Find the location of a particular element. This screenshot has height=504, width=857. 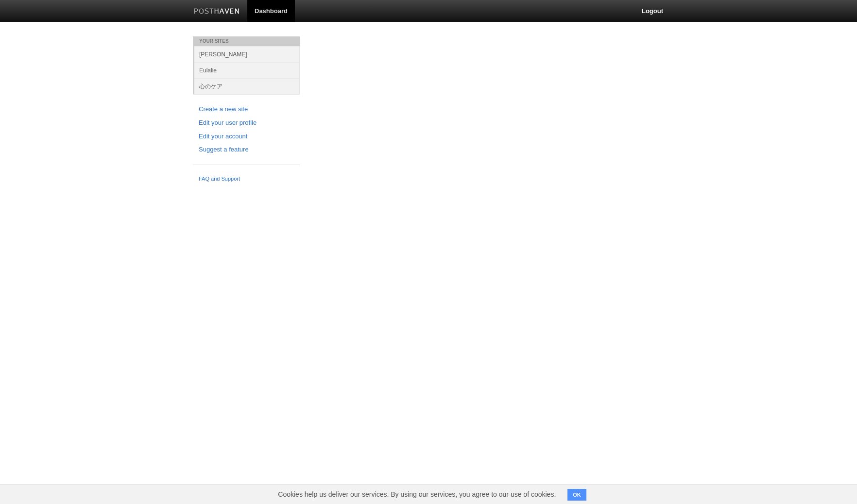

li: Your Sites is located at coordinates (246, 42).